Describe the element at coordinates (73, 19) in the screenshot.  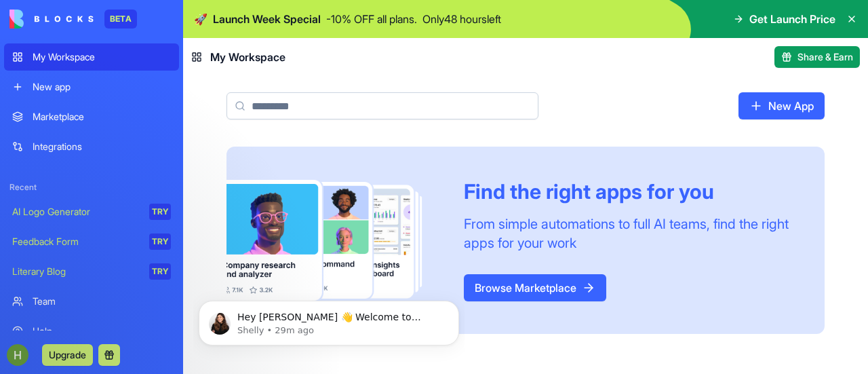
I see `a: BETA` at that location.